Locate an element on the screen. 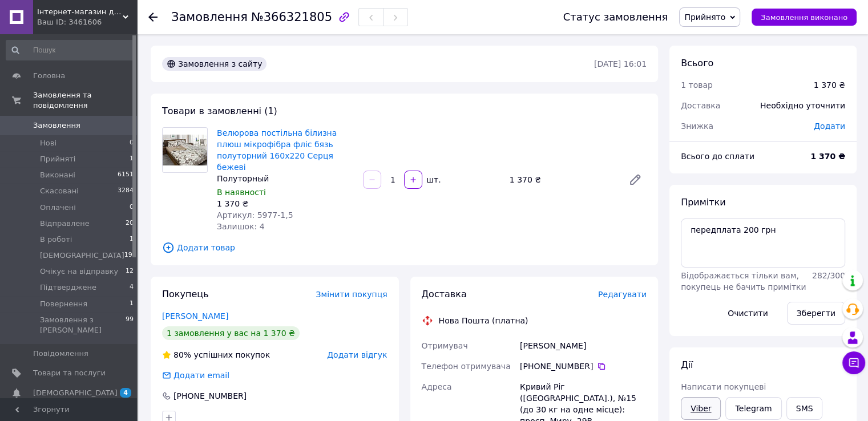 This screenshot has width=868, height=421. span: Написати покупцеві is located at coordinates (723, 387).